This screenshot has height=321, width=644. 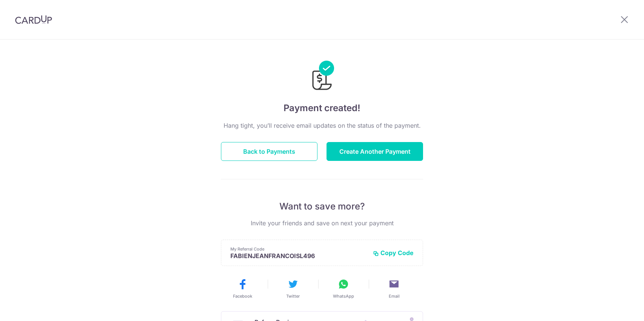 What do you see at coordinates (322, 77) in the screenshot?
I see `img: Payments` at bounding box center [322, 77].